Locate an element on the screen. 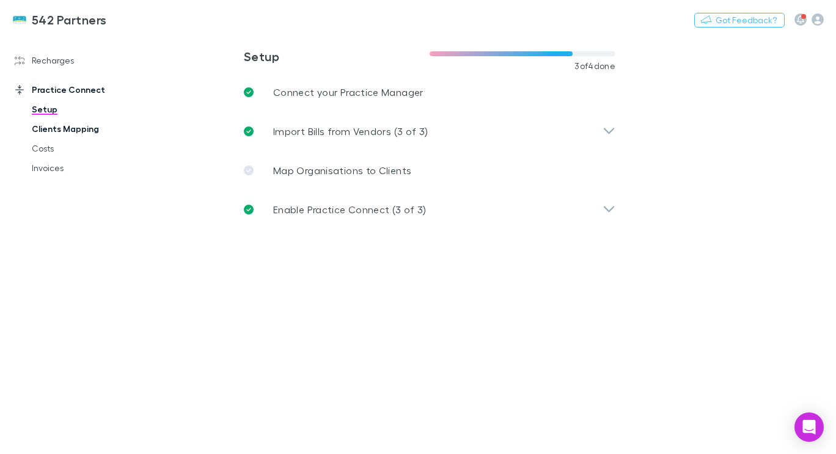 This screenshot has width=836, height=454. a: Costs is located at coordinates (88, 148).